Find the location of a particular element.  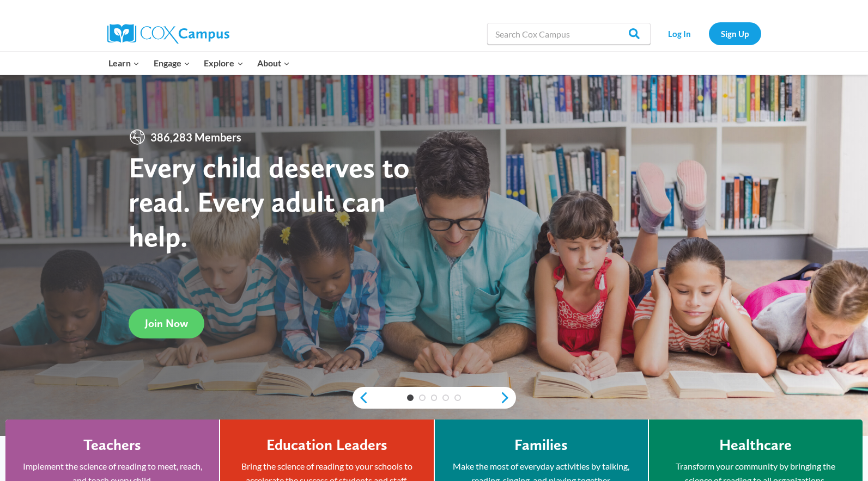

a: 3 is located at coordinates (434, 398).